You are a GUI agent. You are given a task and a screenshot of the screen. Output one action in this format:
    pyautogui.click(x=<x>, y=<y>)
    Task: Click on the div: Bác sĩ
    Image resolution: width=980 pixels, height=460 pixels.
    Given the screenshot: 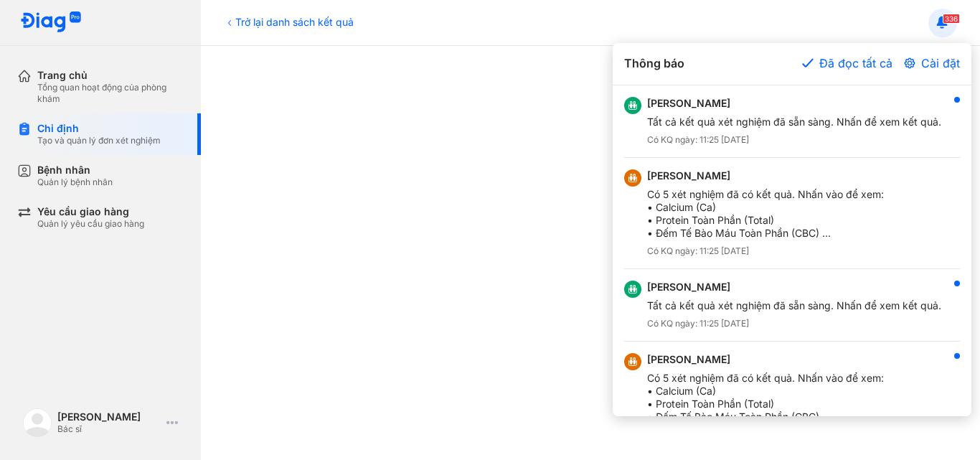 What is the action you would take?
    pyautogui.click(x=109, y=429)
    